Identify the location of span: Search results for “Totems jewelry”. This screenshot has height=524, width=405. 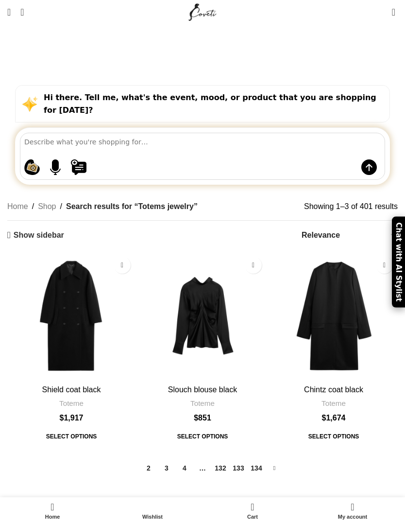
(132, 207).